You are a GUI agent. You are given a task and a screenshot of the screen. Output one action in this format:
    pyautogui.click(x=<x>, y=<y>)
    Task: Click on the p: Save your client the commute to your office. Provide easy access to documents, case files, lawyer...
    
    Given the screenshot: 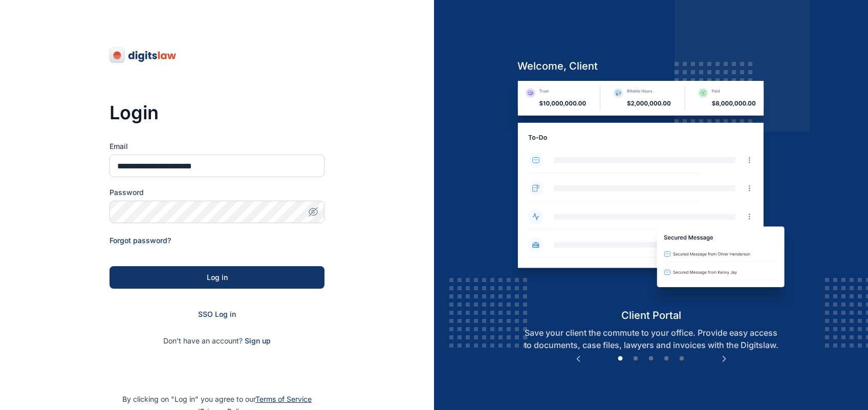 What is the action you would take?
    pyautogui.click(x=651, y=339)
    